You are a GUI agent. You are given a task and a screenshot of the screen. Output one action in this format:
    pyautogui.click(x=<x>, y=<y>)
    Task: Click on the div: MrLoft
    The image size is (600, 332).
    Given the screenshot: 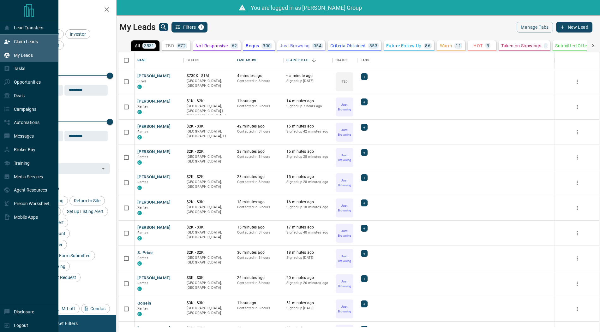 What is the action you would take?
    pyautogui.click(x=66, y=309)
    